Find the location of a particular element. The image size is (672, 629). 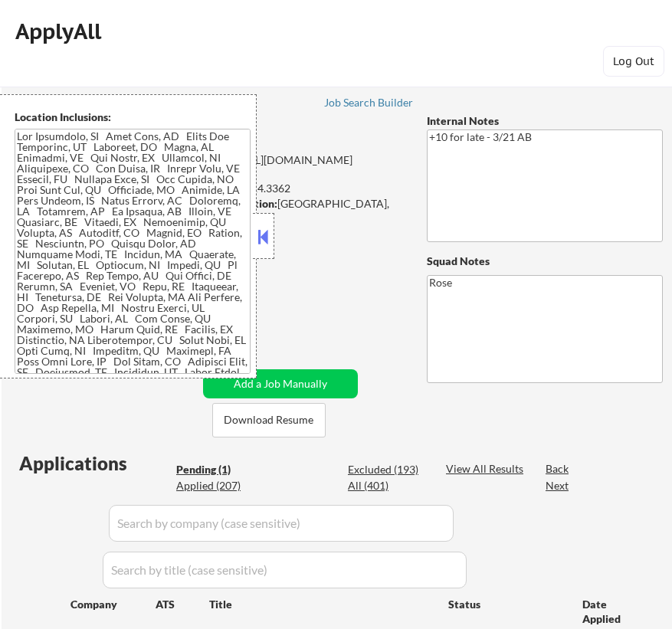

div: Date Applied is located at coordinates (610, 611).